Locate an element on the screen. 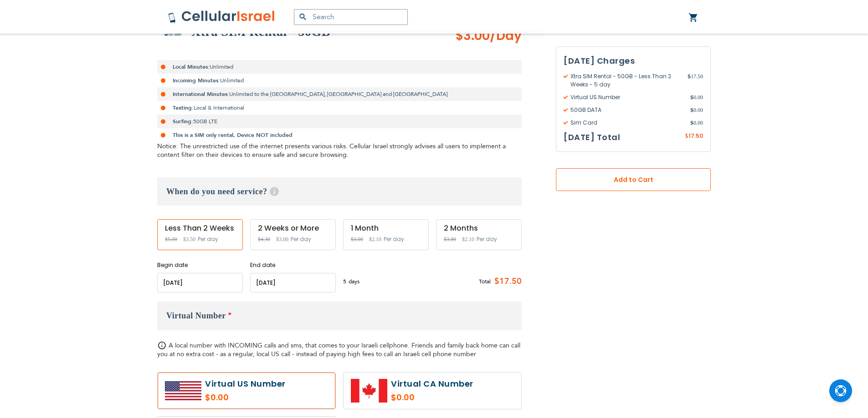 The height and width of the screenshot is (418, 868). span: Help is located at coordinates (274, 192).